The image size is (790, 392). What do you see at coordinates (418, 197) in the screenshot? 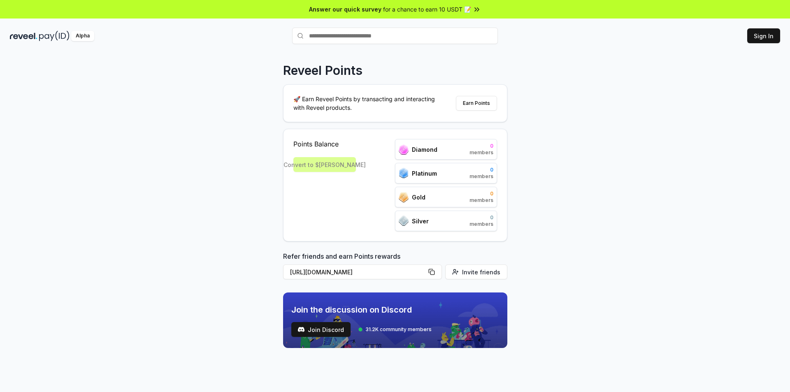
I see `span: Gold` at bounding box center [418, 197].